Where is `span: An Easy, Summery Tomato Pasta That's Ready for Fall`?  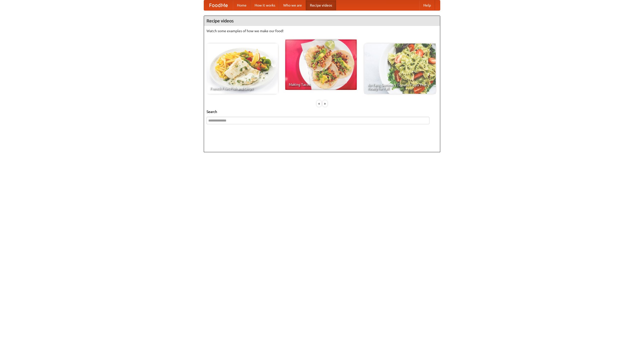 span: An Easy, Summery Tomato Pasta That's Ready for Fall is located at coordinates (400, 87).